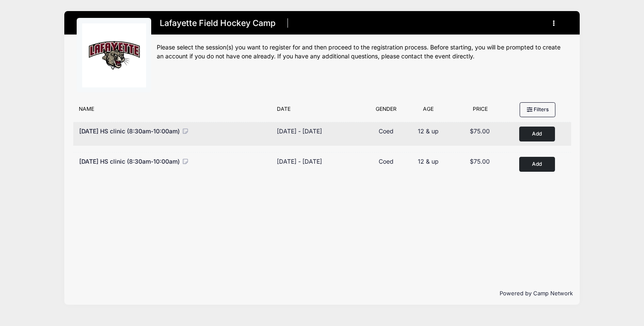 This screenshot has height=326, width=644. I want to click on div: Age, so click(428, 111).